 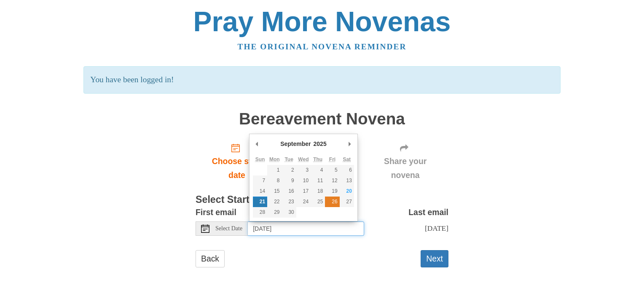 What do you see at coordinates (347, 181) in the screenshot?
I see `button: 13` at bounding box center [347, 181].